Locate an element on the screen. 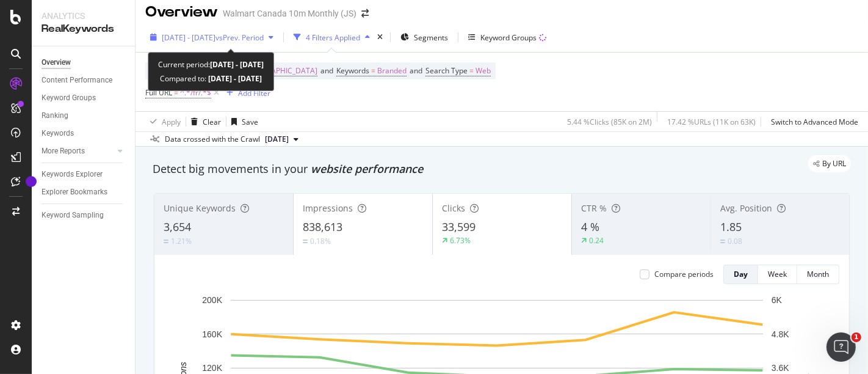  span: Avg. Position is located at coordinates (746, 208).